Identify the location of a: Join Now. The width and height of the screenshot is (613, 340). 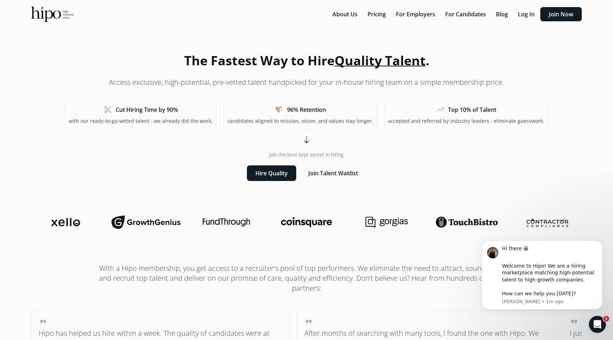
(560, 14).